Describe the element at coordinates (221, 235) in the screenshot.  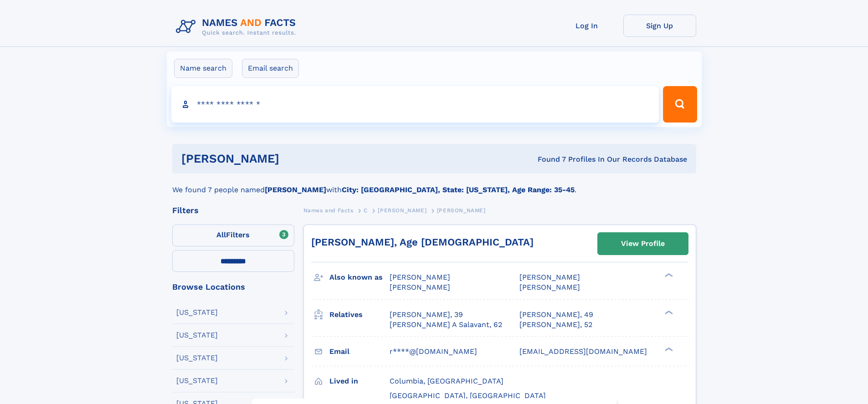
I see `span: All` at that location.